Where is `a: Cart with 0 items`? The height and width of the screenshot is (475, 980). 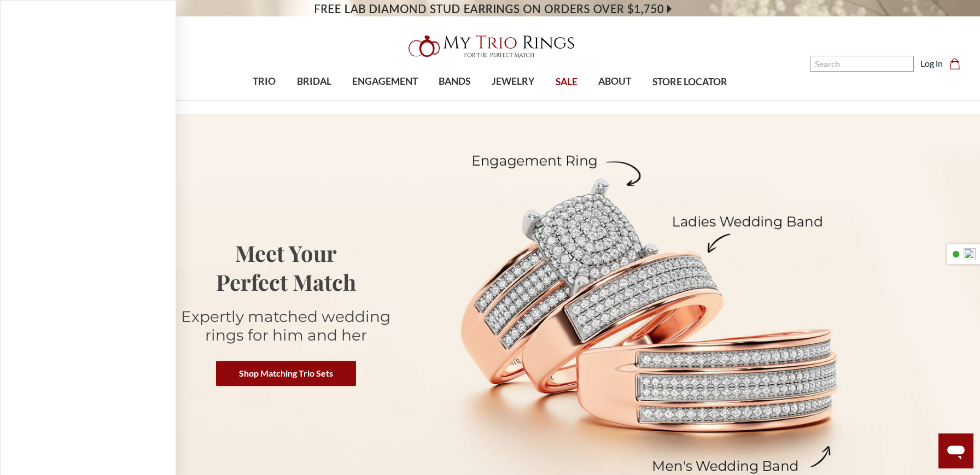 a: Cart with 0 items is located at coordinates (959, 63).